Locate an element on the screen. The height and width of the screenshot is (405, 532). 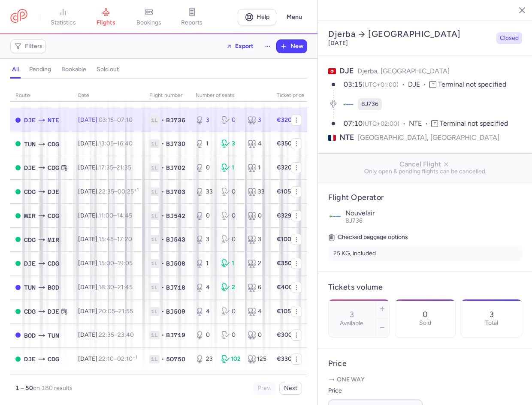
span: Habib Bourguiba, Monastir, Tunisia is located at coordinates (53, 240).